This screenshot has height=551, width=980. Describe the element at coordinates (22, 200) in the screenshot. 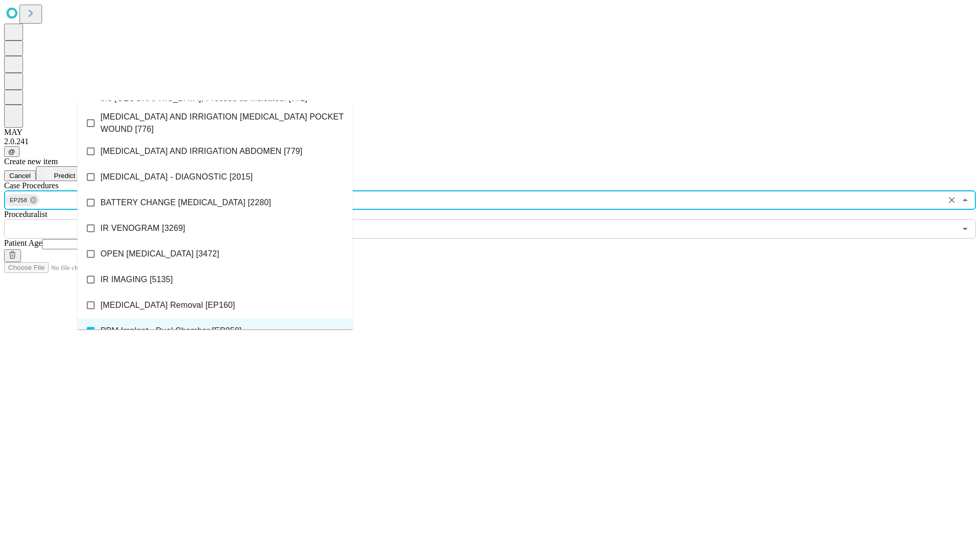

I see `div: EP258` at that location.